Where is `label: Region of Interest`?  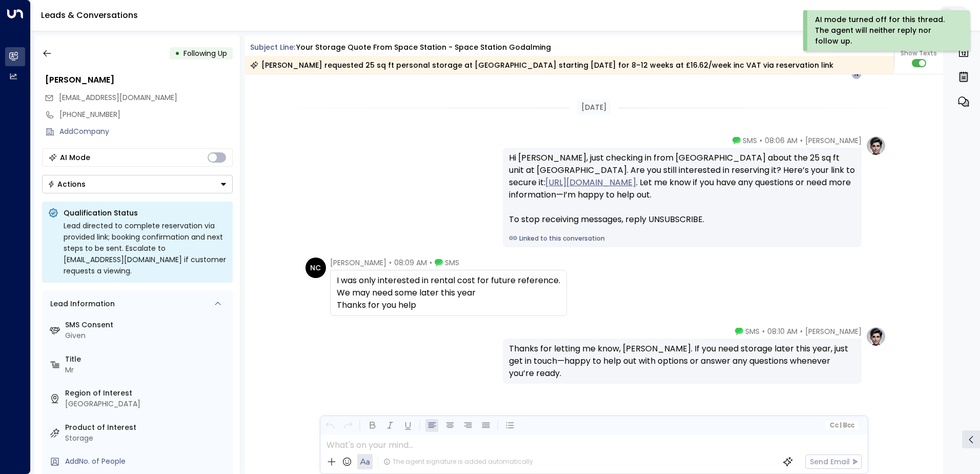 label: Region of Interest is located at coordinates (147, 393).